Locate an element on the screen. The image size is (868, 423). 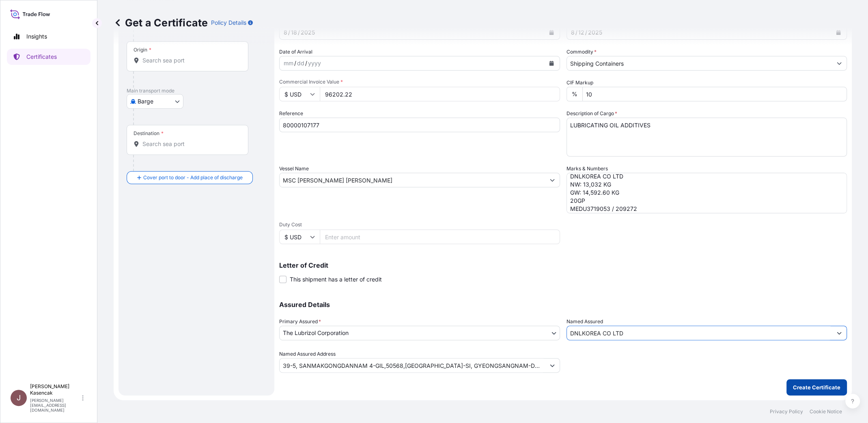
button: Select transport is located at coordinates (155, 101).